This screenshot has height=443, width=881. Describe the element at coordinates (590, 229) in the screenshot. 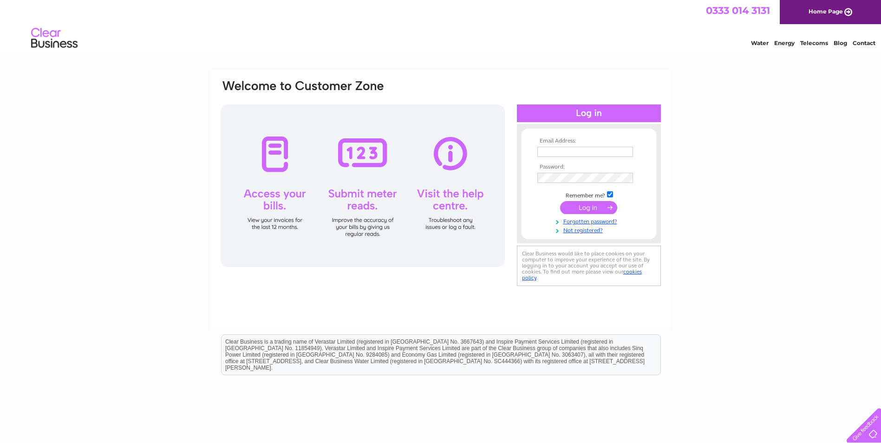

I see `a: Not registered?` at that location.